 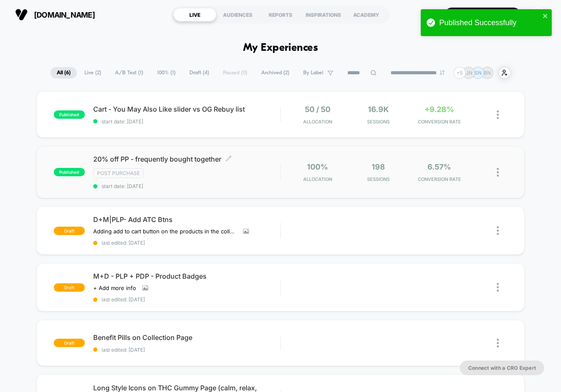 I want to click on div: KG, so click(x=538, y=15).